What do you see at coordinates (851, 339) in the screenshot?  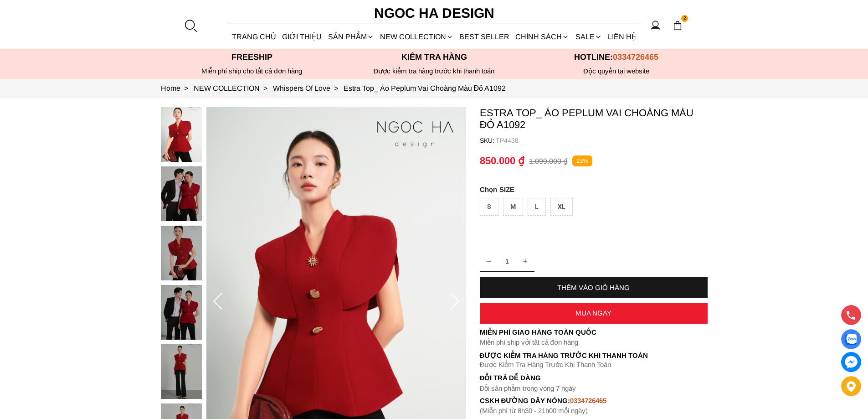 I see `img: Display image` at bounding box center [851, 339].